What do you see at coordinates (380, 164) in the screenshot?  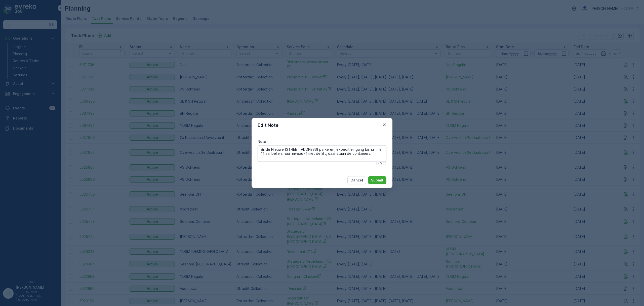 I see `p: 134 / 500` at bounding box center [380, 164].